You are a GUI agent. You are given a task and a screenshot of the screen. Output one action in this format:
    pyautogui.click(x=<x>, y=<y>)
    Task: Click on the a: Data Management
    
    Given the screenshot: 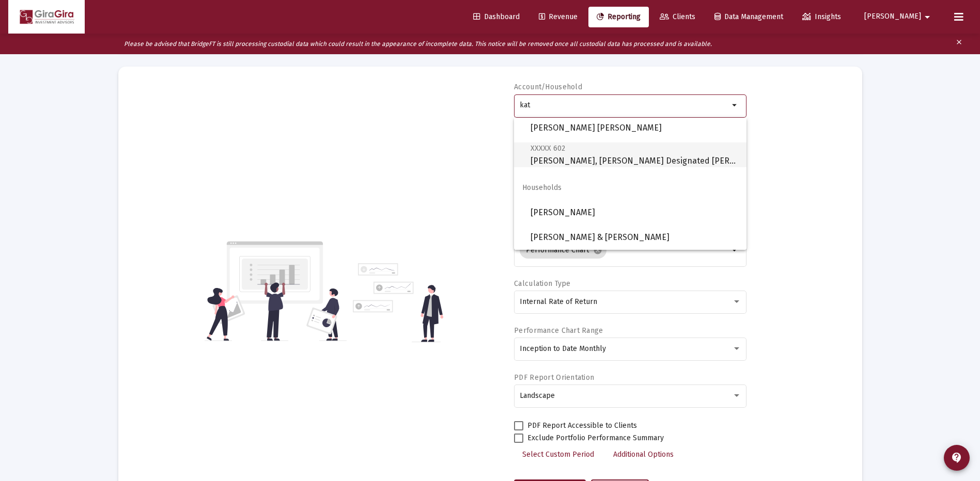 What is the action you would take?
    pyautogui.click(x=748, y=17)
    